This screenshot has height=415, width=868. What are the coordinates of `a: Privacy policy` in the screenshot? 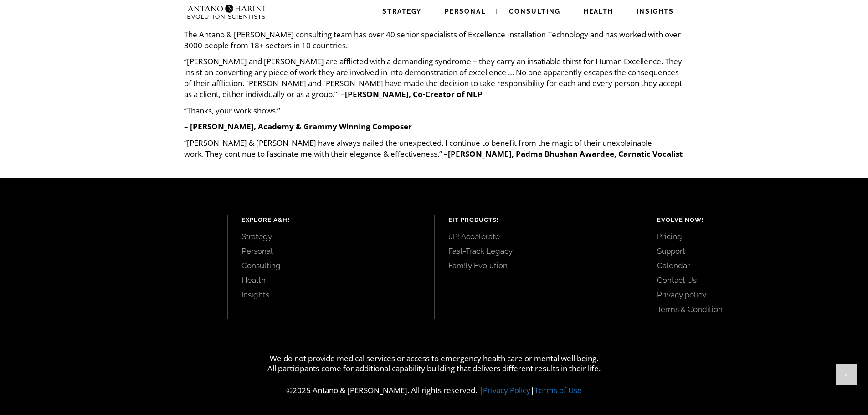 It's located at (753, 295).